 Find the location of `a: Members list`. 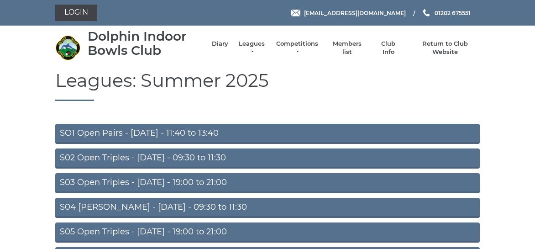

a: Members list is located at coordinates (346, 48).